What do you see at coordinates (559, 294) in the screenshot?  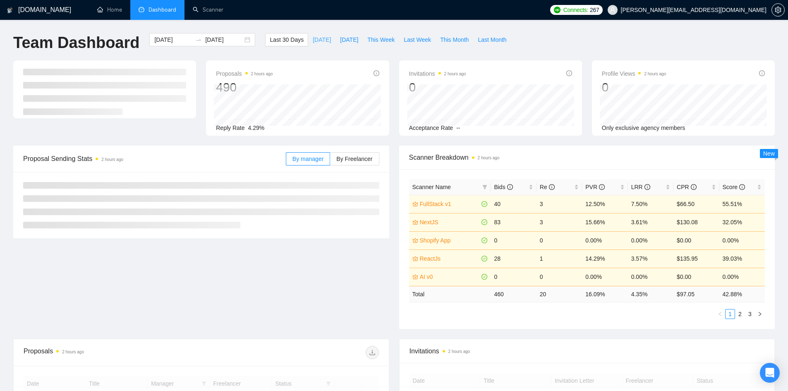 I see `td: 20` at bounding box center [559, 294].